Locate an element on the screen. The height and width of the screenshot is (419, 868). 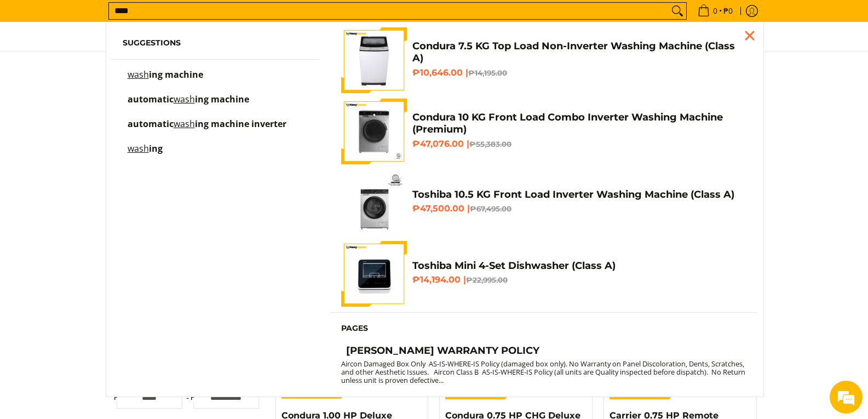
img: condura-7.5kg-topload-non-inverter-washing-machine-class-c-full-view-mang-kosme is located at coordinates (374, 60).